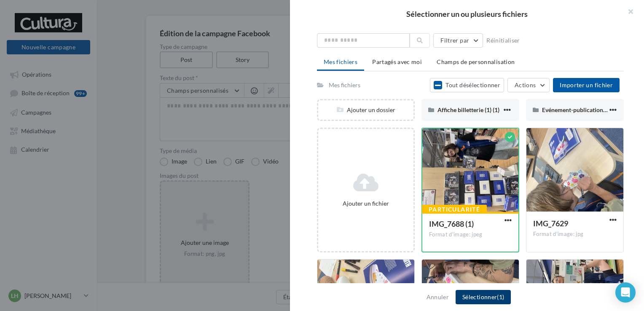  Describe the element at coordinates (468, 110) in the screenshot. I see `span: Affiche billetterie (1) (1)` at that location.